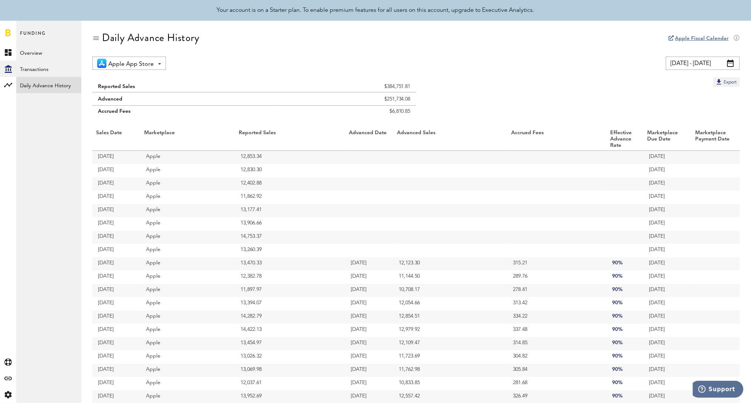  Describe the element at coordinates (668, 139) in the screenshot. I see `th: Marketplace Due Date` at that location.